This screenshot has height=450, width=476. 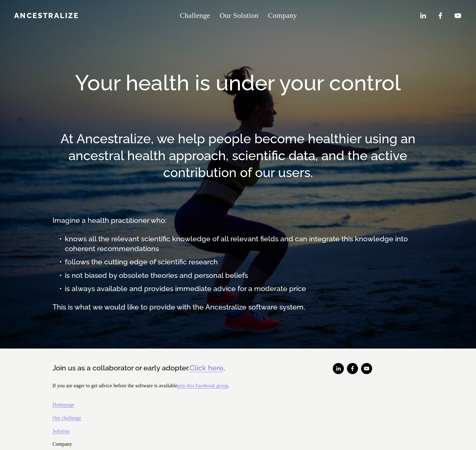 I want to click on a: Challenge, so click(x=195, y=16).